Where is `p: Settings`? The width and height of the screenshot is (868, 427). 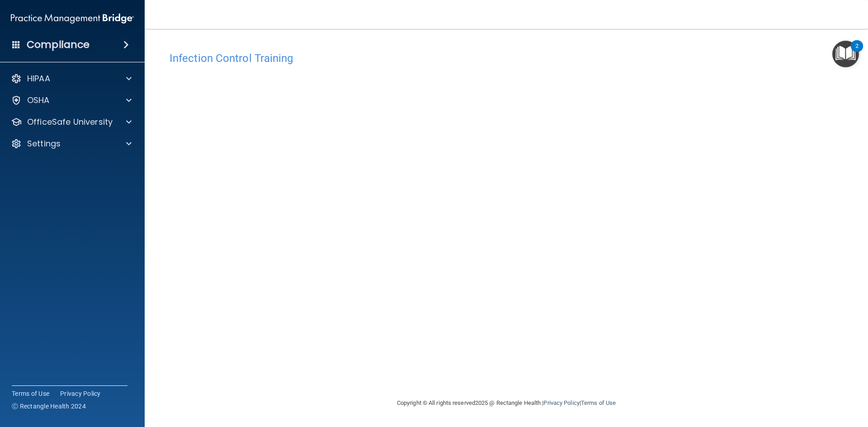
p: Settings is located at coordinates (44, 144).